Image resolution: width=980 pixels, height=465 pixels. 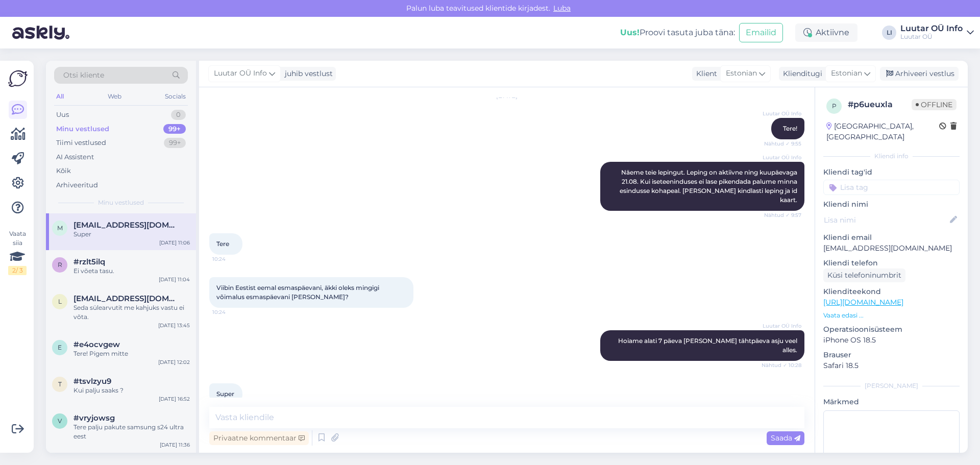 What do you see at coordinates (782, 366) in the screenshot?
I see `span: Nähtud ✓ 10:28` at bounding box center [782, 366].